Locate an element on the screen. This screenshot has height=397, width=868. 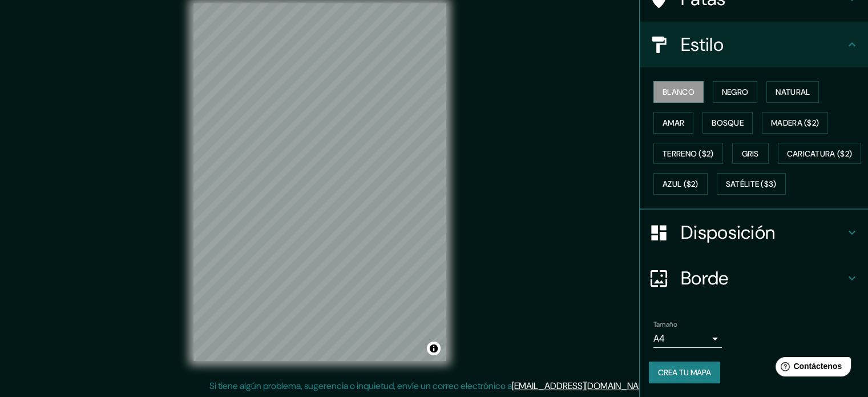
font: Tamaño is located at coordinates (665, 325).